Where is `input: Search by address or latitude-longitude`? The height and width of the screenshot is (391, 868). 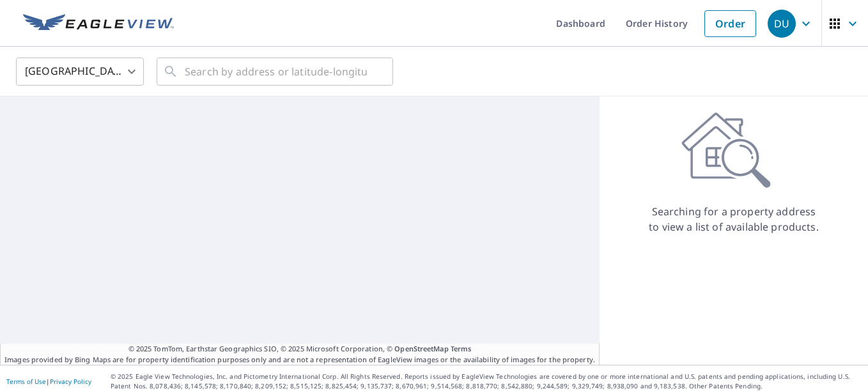 input: Search by address or latitude-longitude is located at coordinates (275, 71).